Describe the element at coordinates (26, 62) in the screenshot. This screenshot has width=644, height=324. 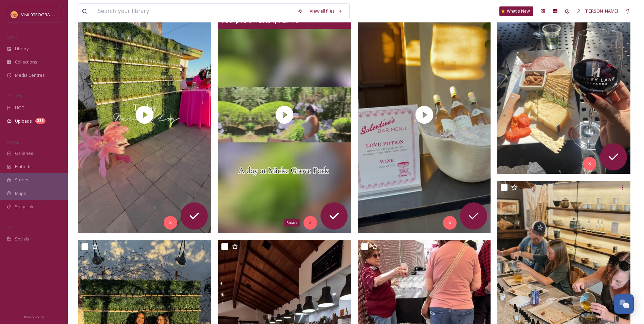
I see `span: Collections` at that location.